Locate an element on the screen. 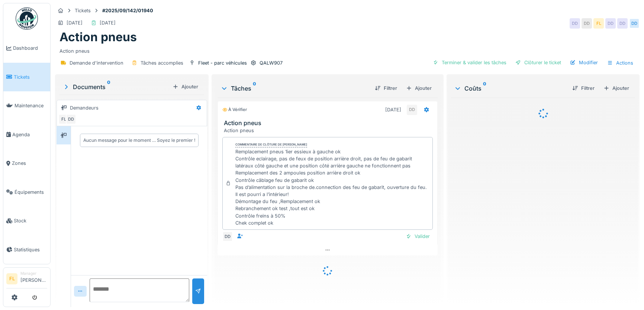 This screenshot has height=310, width=644. a: Statistiques is located at coordinates (27, 250).